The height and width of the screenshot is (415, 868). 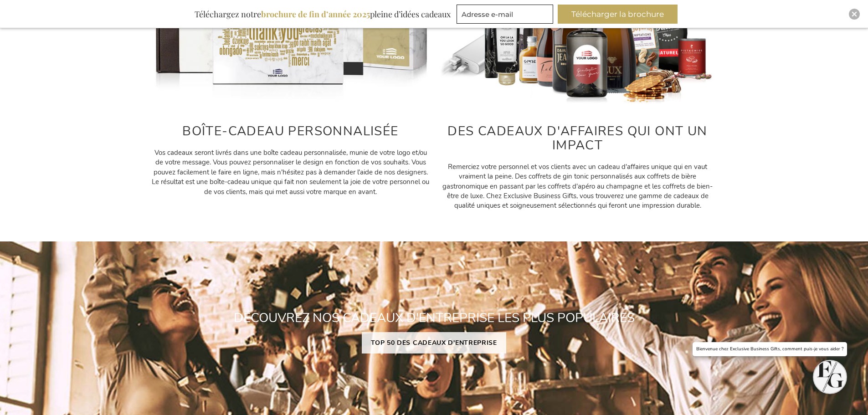 What do you see at coordinates (853, 15) in the screenshot?
I see `img: Close` at bounding box center [853, 15].